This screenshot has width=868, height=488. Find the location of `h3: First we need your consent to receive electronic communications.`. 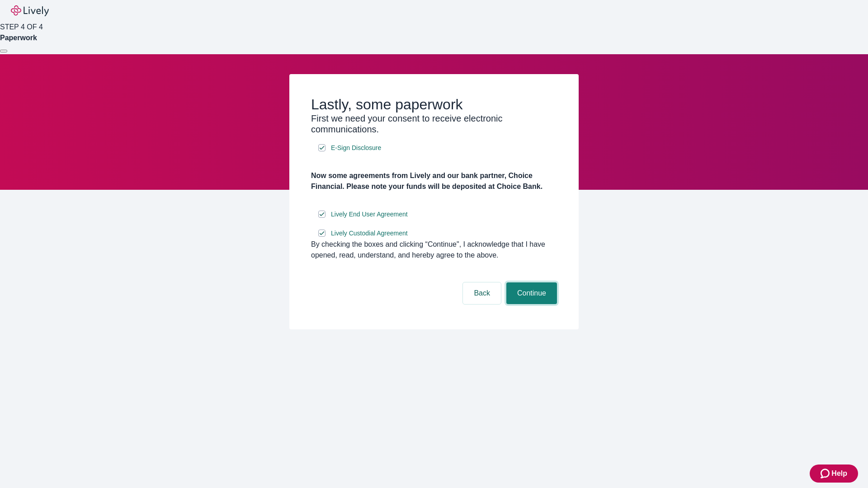

h3: First we need your consent to receive electronic communications. is located at coordinates (434, 124).